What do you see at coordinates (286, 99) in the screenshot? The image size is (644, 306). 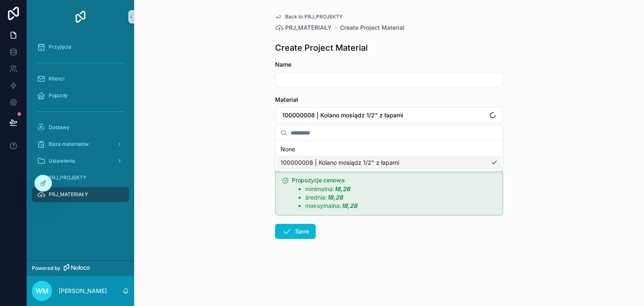 I see `span: Materiał` at bounding box center [286, 99].